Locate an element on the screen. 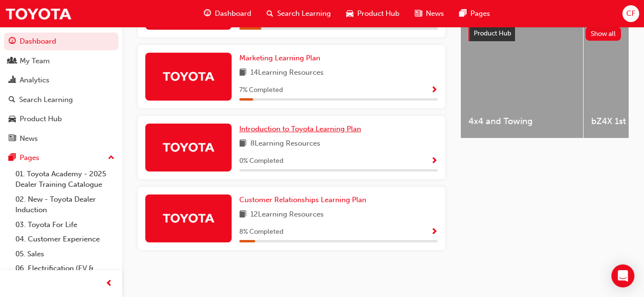  span: prev-icon is located at coordinates (109, 284).